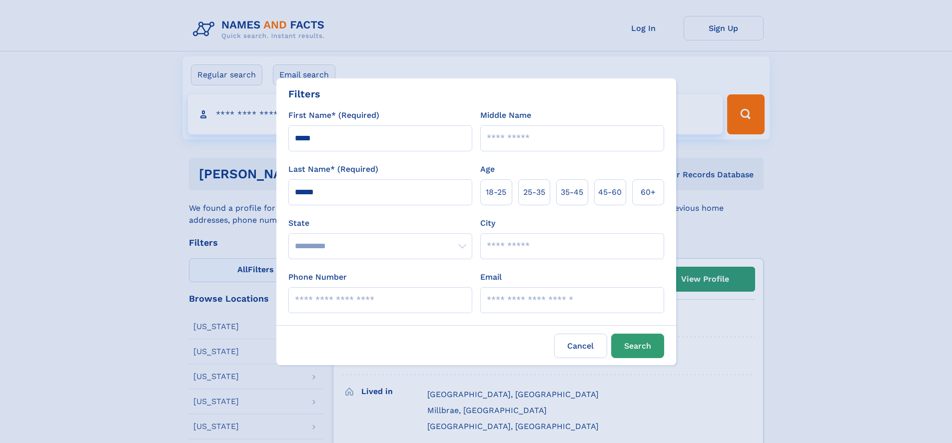 The image size is (952, 443). Describe the element at coordinates (317, 277) in the screenshot. I see `label: Phone Number` at that location.